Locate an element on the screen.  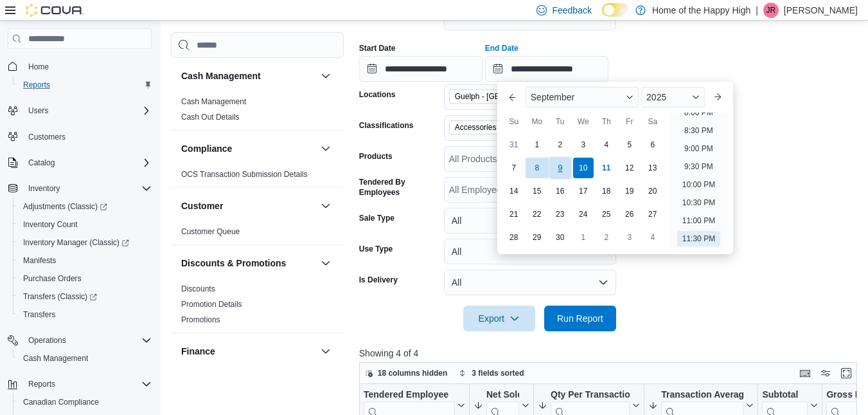
span: Purchase Orders is located at coordinates (85, 279).